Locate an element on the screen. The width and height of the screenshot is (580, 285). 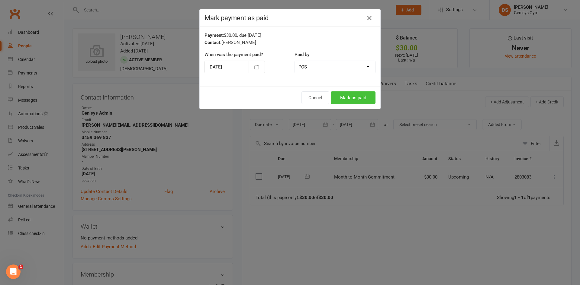
button: Mark as paid is located at coordinates (353, 98).